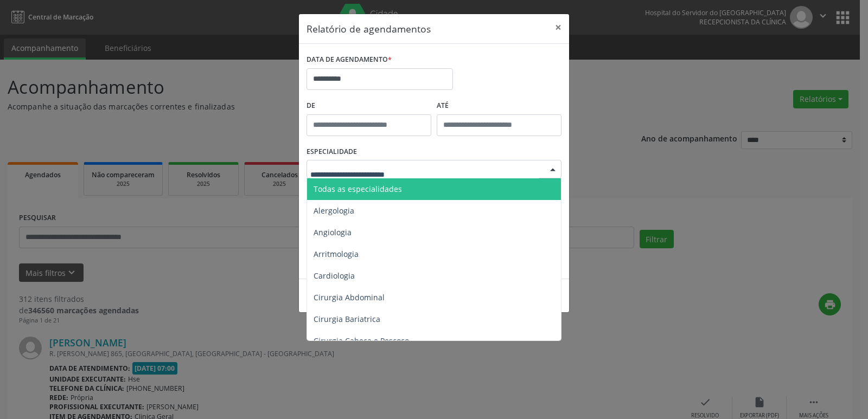 This screenshot has height=419, width=868. What do you see at coordinates (332, 152) in the screenshot?
I see `label: ESPECIALIDADE` at bounding box center [332, 152].